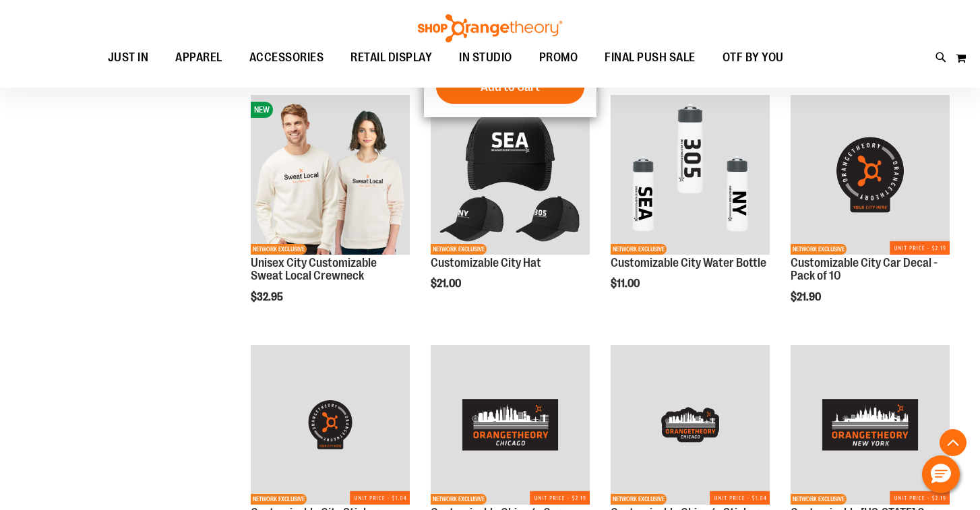 The image size is (980, 510). Describe the element at coordinates (391, 58) in the screenshot. I see `a: RETAIL DISPLAY` at that location.